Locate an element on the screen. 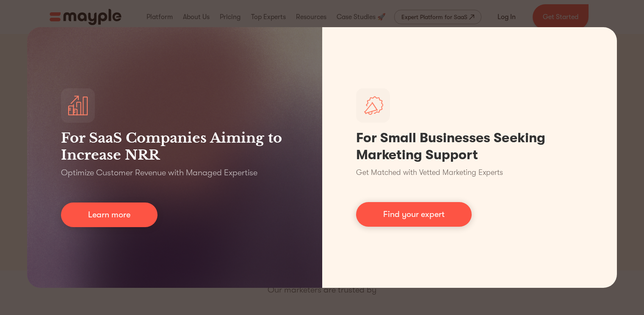  a: Learn more is located at coordinates (109, 215).